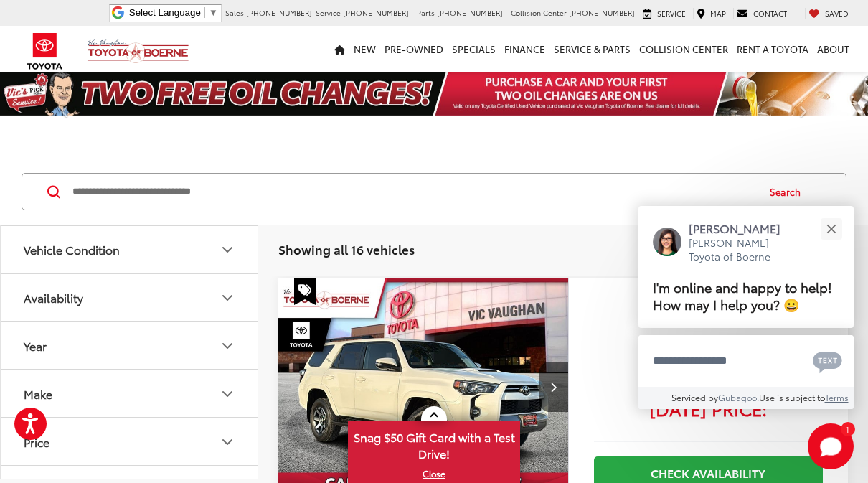  I want to click on form: Search by Make, Model, or Keyword, so click(414, 192).